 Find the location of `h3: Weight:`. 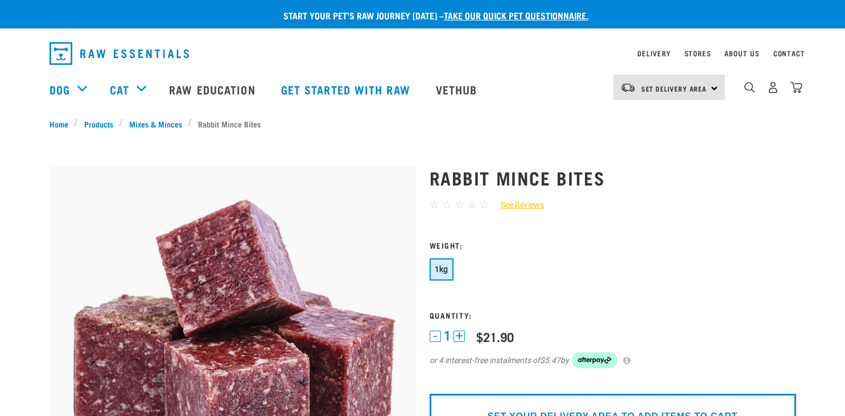

h3: Weight: is located at coordinates (613, 245).